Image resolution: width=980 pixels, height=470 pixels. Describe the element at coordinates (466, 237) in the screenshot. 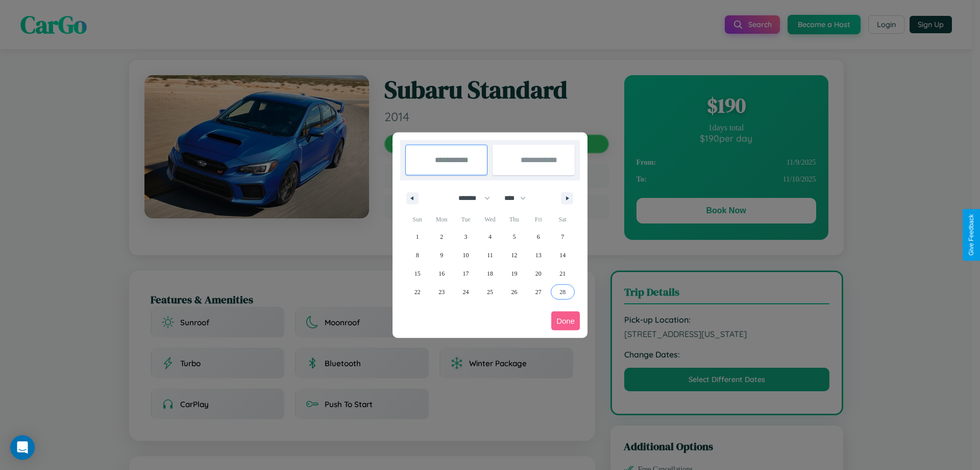

I see `span: 3` at that location.